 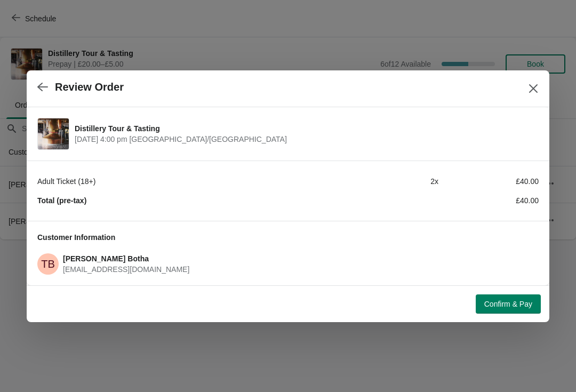 I want to click on span: Confirm & Pay, so click(x=508, y=304).